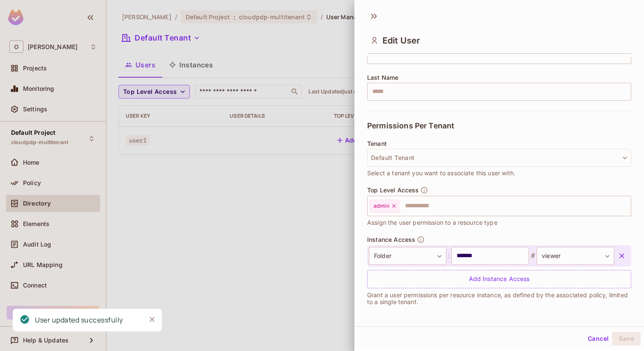 The height and width of the screenshot is (351, 644). What do you see at coordinates (408, 256) in the screenshot?
I see `div: Folder` at bounding box center [408, 256].